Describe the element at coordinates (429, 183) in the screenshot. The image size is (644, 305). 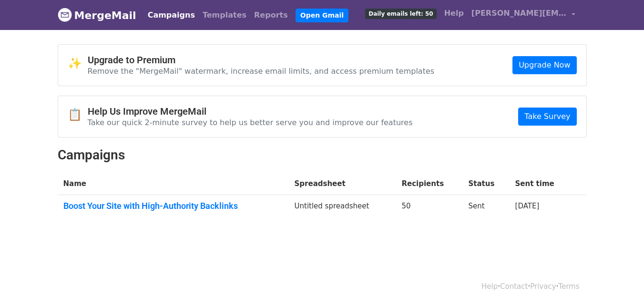
I see `th: Recipients` at that location.